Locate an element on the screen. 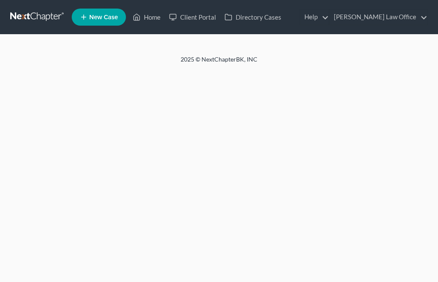 This screenshot has width=438, height=282. a: Home is located at coordinates (147, 17).